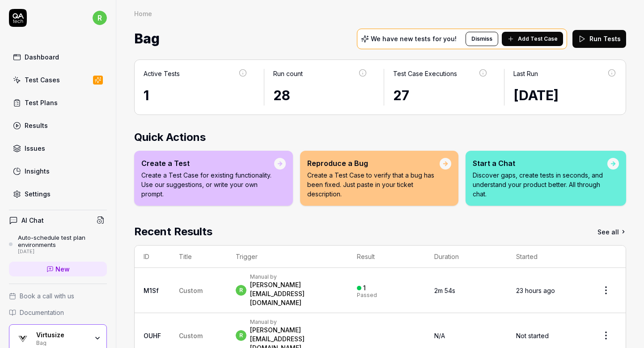  Describe the element at coordinates (440, 95) in the screenshot. I see `div: 27` at that location.